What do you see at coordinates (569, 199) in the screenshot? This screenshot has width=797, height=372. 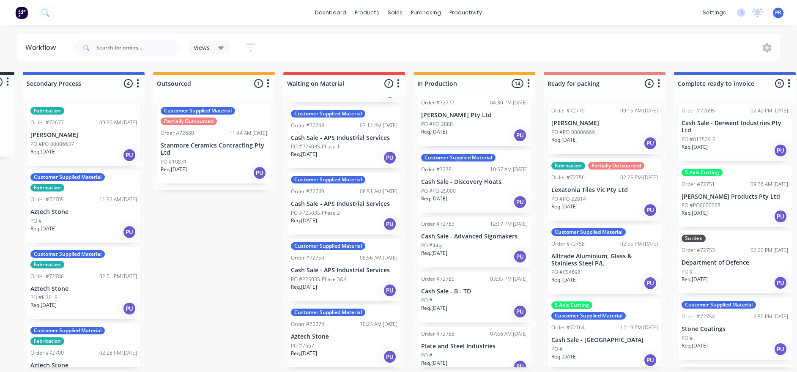 I see `p: PO #PO-22814` at bounding box center [569, 199].